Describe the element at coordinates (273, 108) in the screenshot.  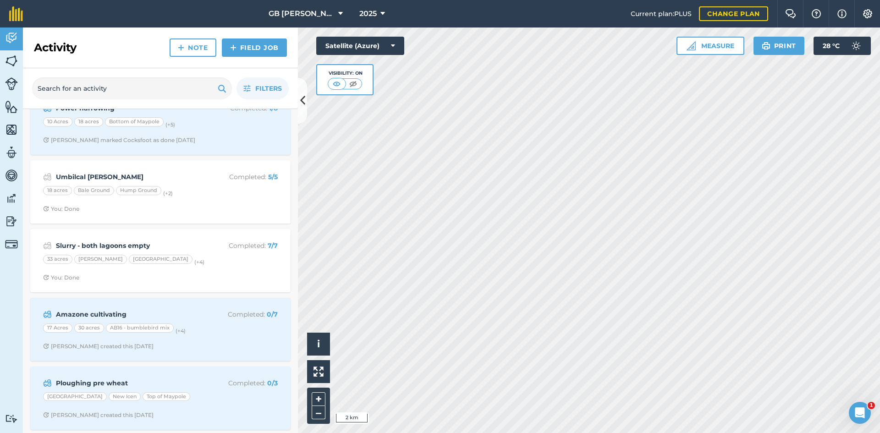
I see `strong: 1 / 8` at that location.